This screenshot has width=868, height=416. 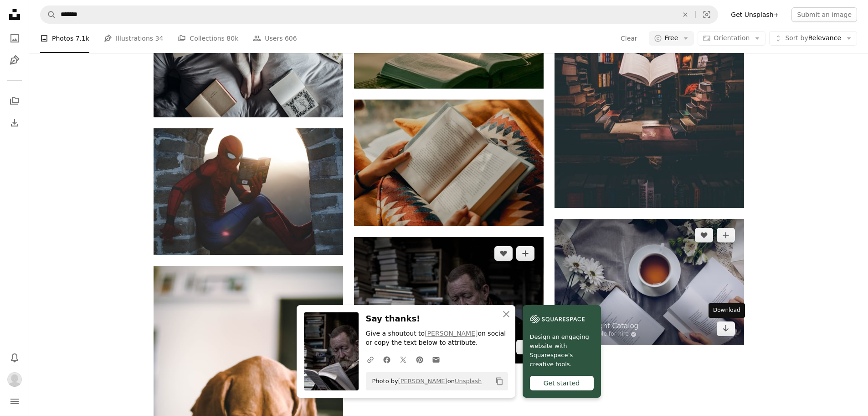 What do you see at coordinates (15, 60) in the screenshot?
I see `a: Illustrations` at bounding box center [15, 60].